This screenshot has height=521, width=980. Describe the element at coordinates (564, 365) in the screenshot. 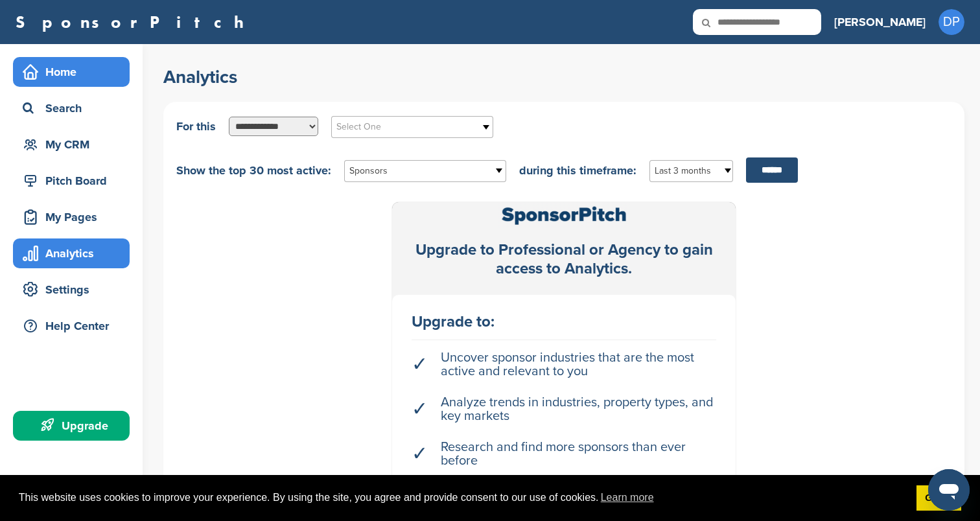

I see `li: Uncover sponsor industries that are the most active and relevant to you` at that location.